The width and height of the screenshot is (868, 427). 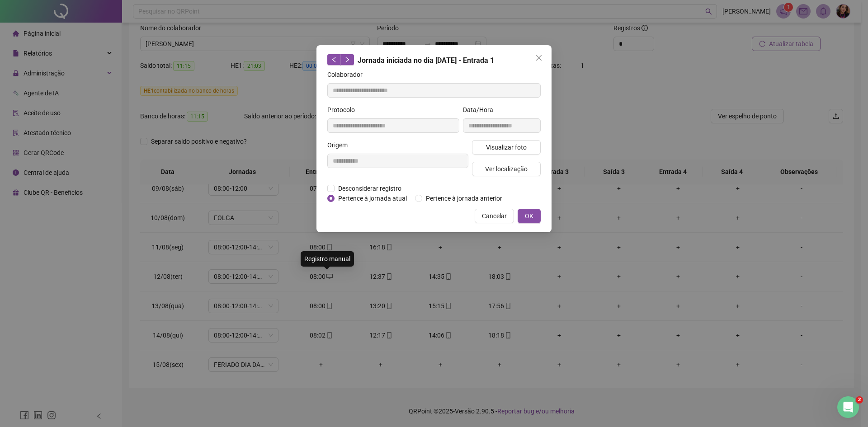 What do you see at coordinates (464, 198) in the screenshot?
I see `span: Pertence à jornada anterior` at bounding box center [464, 198].